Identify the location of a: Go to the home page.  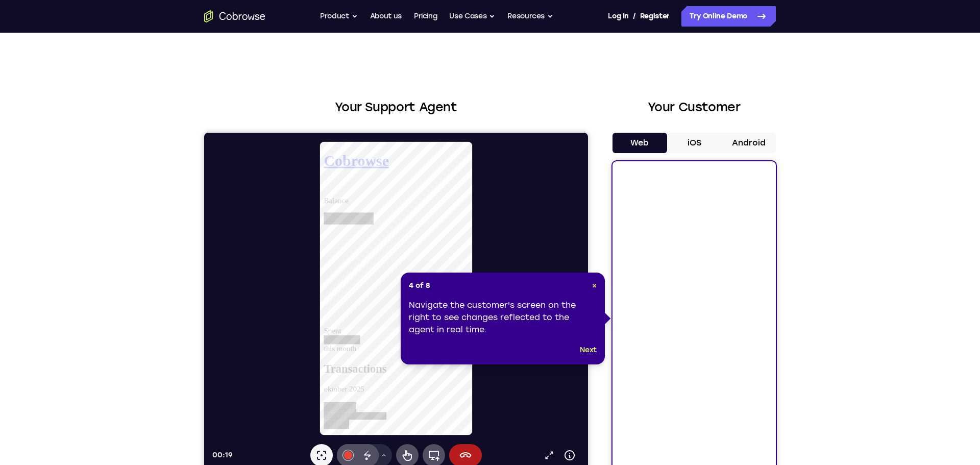
(235, 16).